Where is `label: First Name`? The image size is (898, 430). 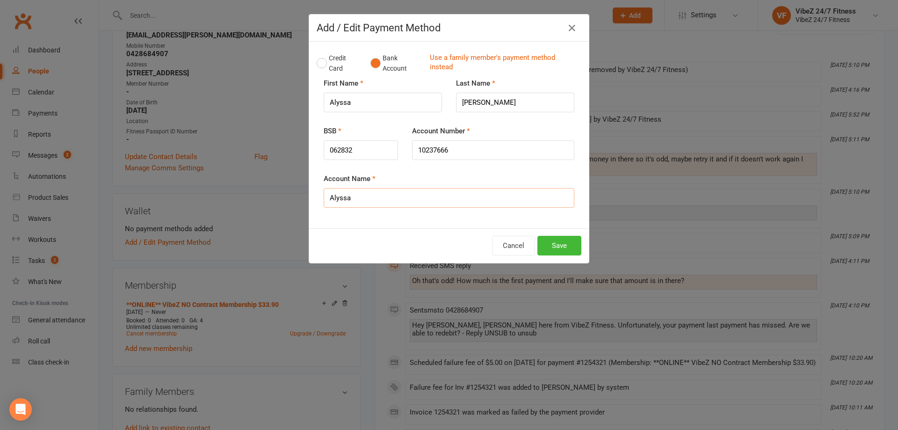 label: First Name is located at coordinates (343, 83).